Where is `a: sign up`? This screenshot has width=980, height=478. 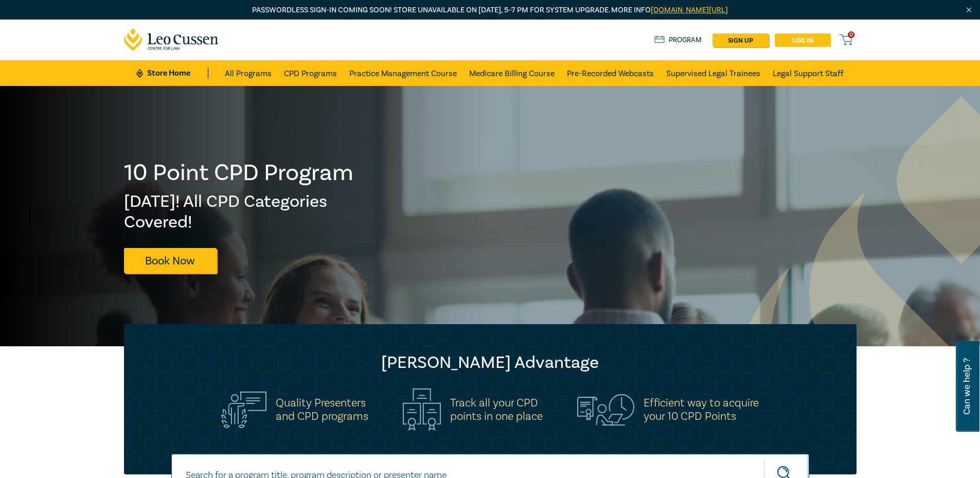
a: sign up is located at coordinates (740, 40).